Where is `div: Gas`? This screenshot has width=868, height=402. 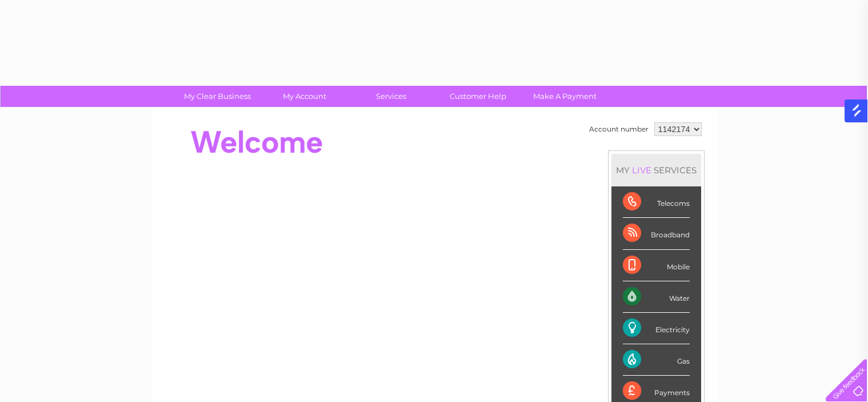
div: Gas is located at coordinates (656, 360).